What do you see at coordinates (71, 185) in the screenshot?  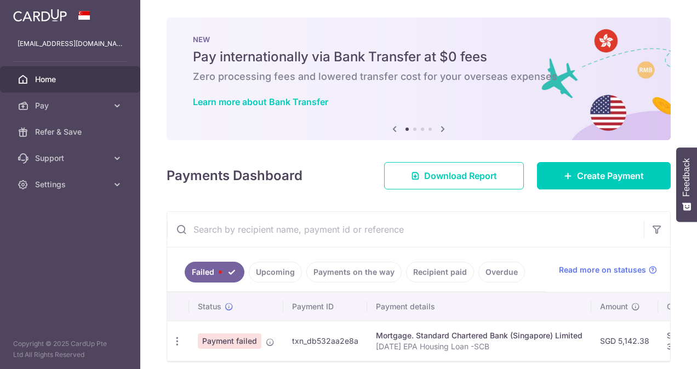 I see `span: Settings` at bounding box center [71, 185].